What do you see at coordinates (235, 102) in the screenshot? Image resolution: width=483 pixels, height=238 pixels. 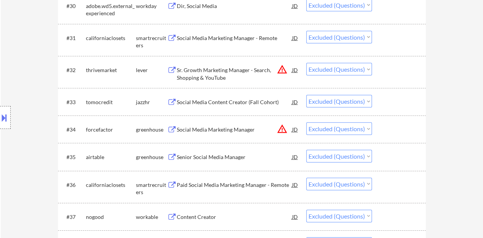 I see `div: Social Media Content Creator (Fall Cohort)` at bounding box center [235, 102].